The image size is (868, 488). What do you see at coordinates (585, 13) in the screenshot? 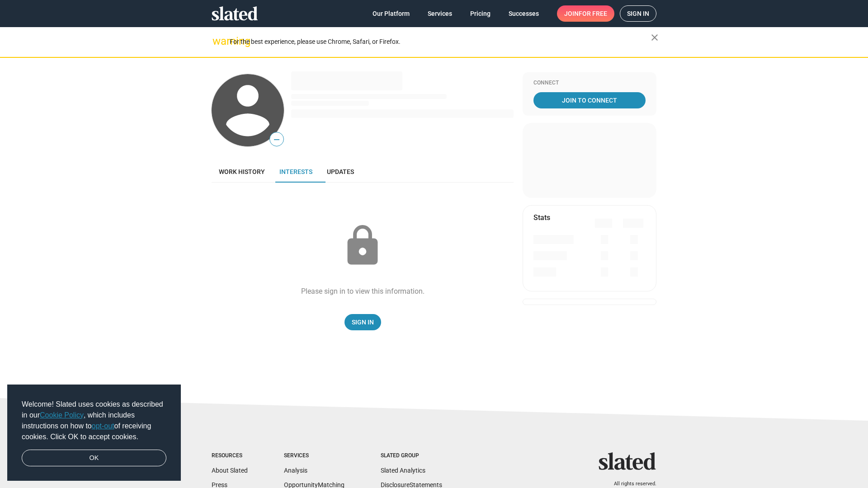
I see `span: Join` at bounding box center [585, 13].